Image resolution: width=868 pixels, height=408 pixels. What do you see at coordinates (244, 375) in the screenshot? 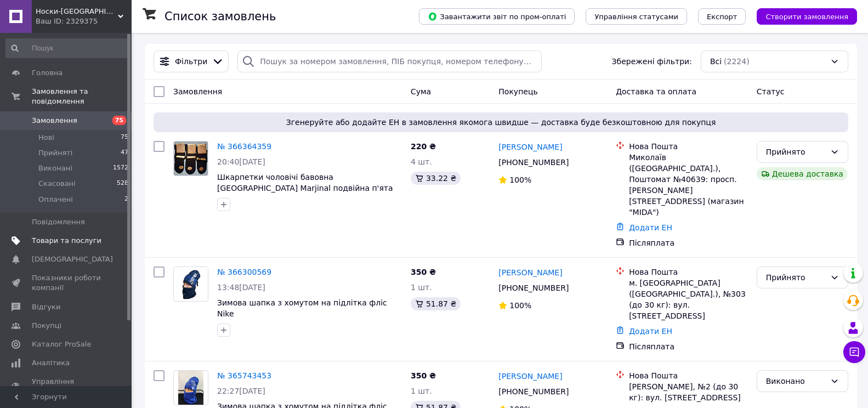
I see `a: № 365743453` at bounding box center [244, 375].